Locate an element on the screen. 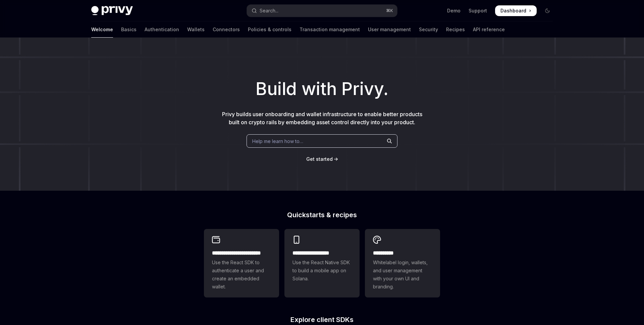  span: Get started is located at coordinates (319, 159).